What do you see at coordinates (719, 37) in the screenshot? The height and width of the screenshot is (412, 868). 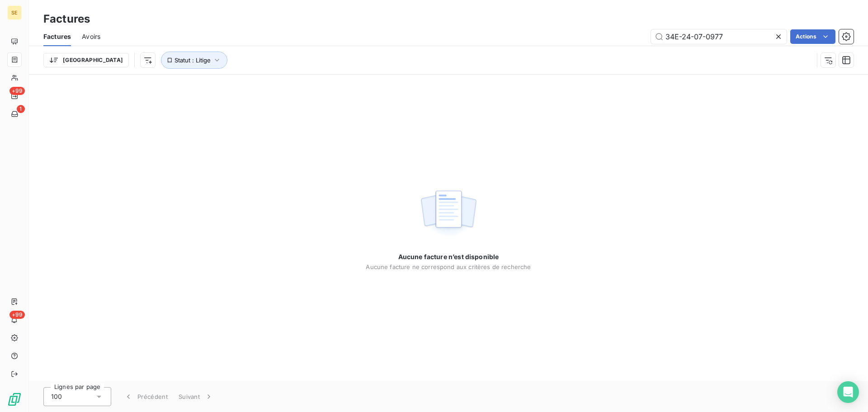 I see `input: Rechercher` at bounding box center [719, 37].